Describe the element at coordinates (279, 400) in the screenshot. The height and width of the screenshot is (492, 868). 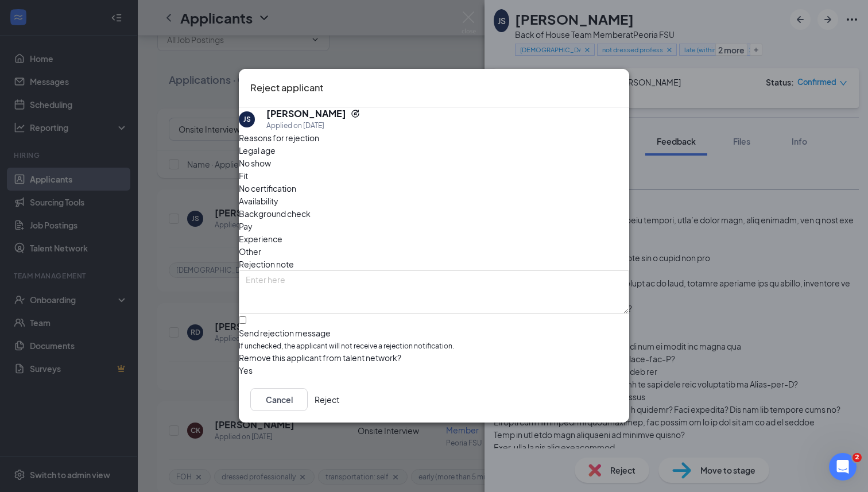
I see `button: Cancel` at that location.